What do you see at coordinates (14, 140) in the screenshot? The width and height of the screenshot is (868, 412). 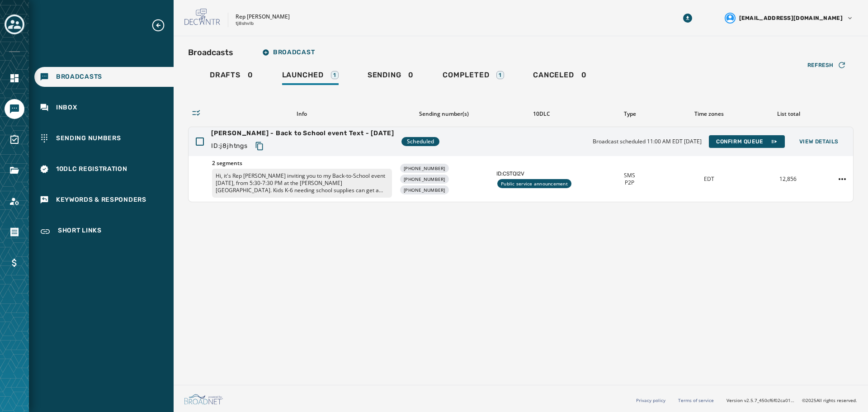 I see `a: Navigate to Surveys` at bounding box center [14, 140].